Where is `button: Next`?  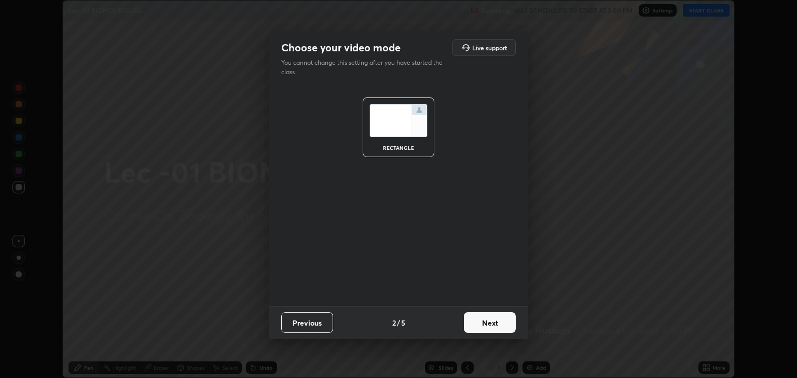 button: Next is located at coordinates (490, 323).